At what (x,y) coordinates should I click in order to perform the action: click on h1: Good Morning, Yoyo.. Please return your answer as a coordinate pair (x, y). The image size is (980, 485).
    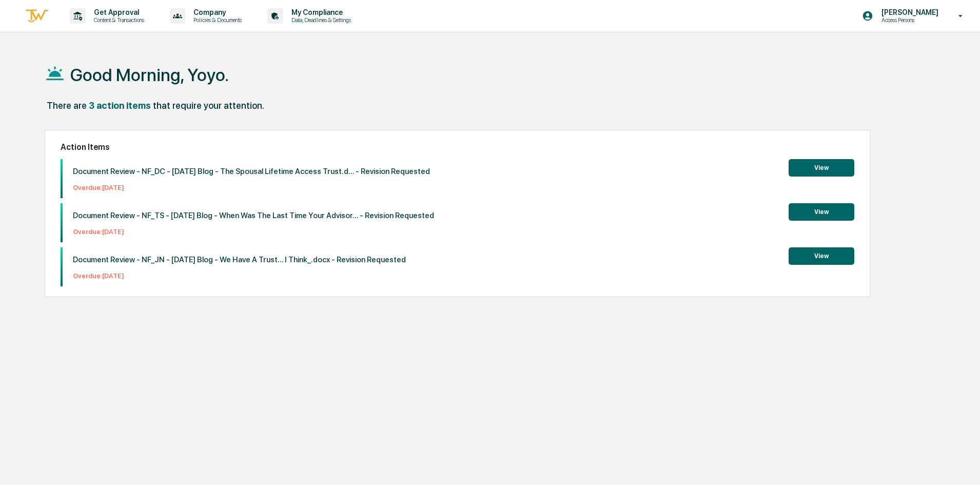
    Looking at the image, I should click on (149, 75).